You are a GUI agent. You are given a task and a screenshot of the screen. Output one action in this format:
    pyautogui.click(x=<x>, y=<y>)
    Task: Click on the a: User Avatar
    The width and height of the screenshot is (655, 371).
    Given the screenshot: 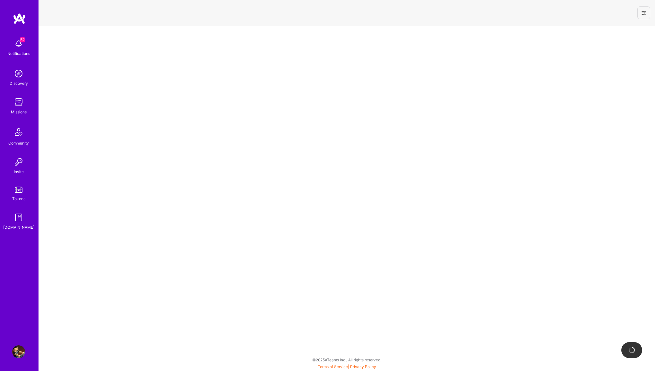 What is the action you would take?
    pyautogui.click(x=19, y=352)
    